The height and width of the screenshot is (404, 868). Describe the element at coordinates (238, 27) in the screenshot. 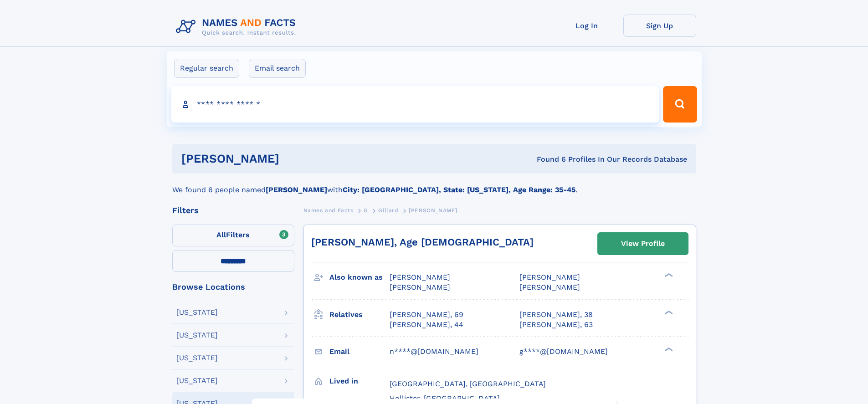

I see `img: Logo Names and Facts` at that location.